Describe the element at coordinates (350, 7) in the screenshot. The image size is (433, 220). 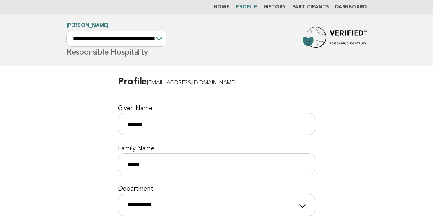
I see `a: Dashboard` at that location.